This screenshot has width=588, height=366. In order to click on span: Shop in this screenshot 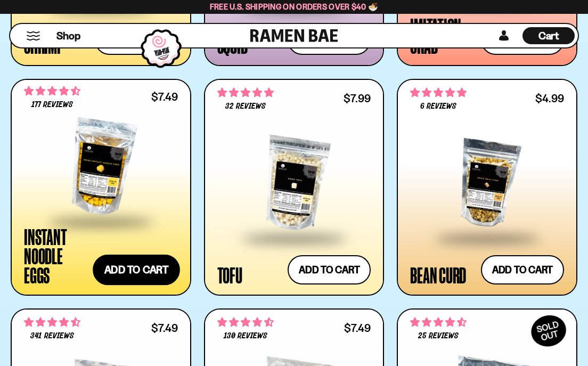, I will do `click(68, 36)`.